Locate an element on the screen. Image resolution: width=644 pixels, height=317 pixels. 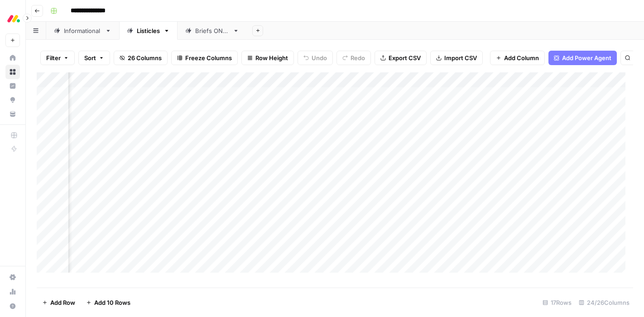
button: Freeze Columns is located at coordinates (205, 58).